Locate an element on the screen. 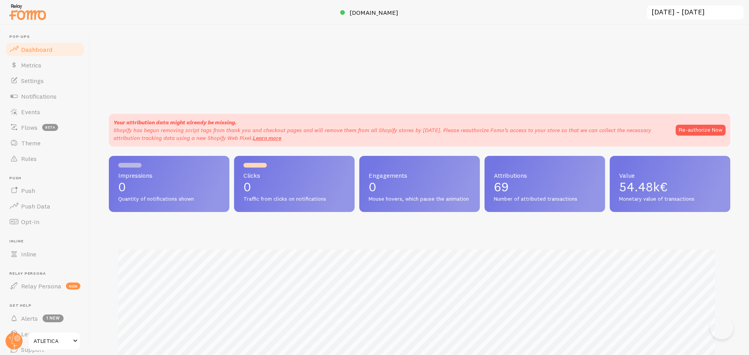 This screenshot has height=355, width=749. img: fomo-relay-logo-orange.svg is located at coordinates (28, 12).